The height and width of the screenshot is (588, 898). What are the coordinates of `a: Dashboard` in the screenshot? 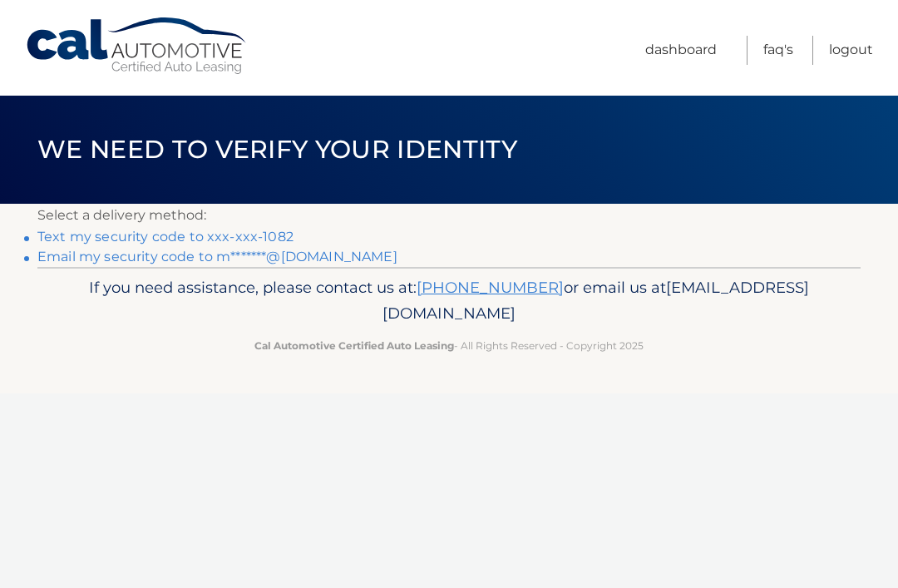 It's located at (681, 50).